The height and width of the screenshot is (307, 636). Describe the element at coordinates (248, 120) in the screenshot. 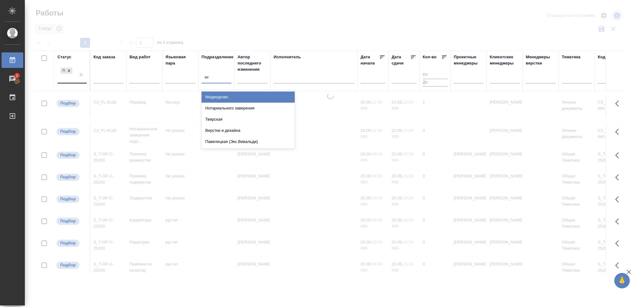

I see `div: Тверская` at that location.